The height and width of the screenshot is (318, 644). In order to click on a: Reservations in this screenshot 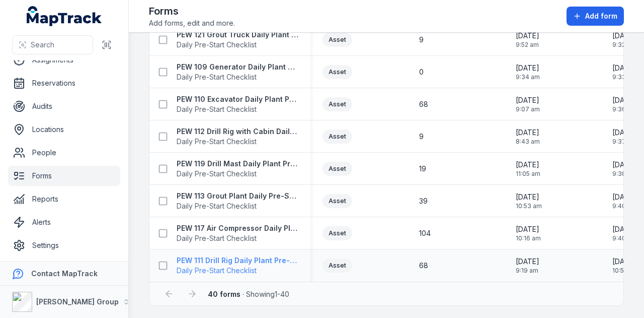, I will do `click(64, 83)`.